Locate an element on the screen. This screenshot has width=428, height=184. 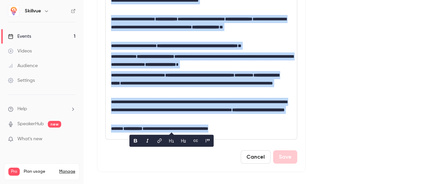
h6: Skillvue is located at coordinates (33, 11).